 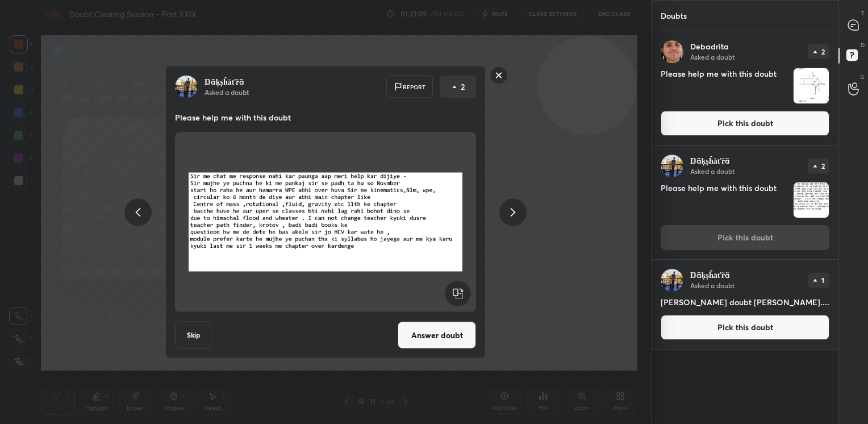 What do you see at coordinates (193, 336) in the screenshot?
I see `button: Skip` at bounding box center [193, 336].